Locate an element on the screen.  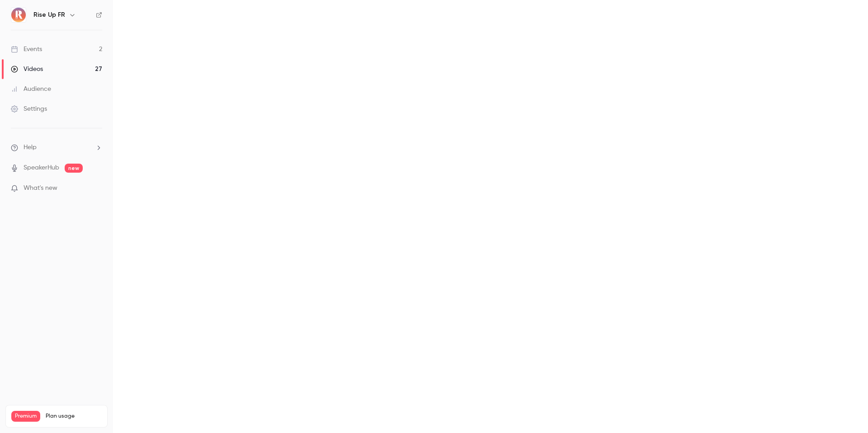
div: Videos is located at coordinates (27, 69).